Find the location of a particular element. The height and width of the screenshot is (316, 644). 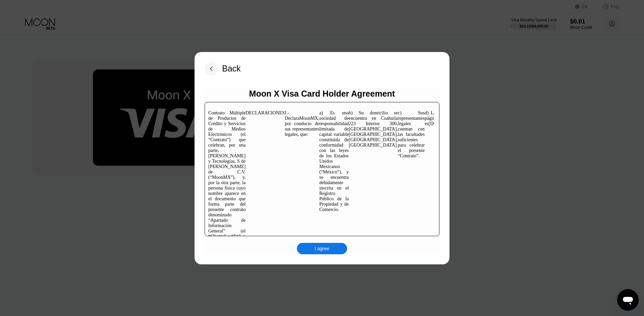

span: MoonMX is located at coordinates (308, 118).